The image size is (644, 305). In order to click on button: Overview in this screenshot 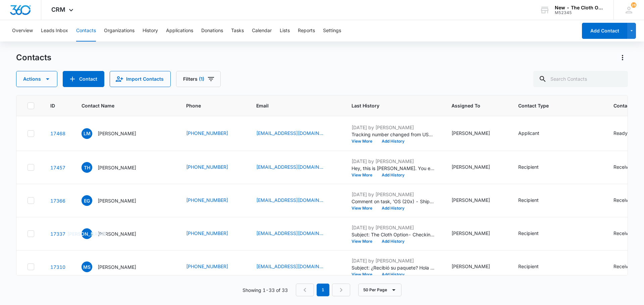, I will do `click(22, 31)`.